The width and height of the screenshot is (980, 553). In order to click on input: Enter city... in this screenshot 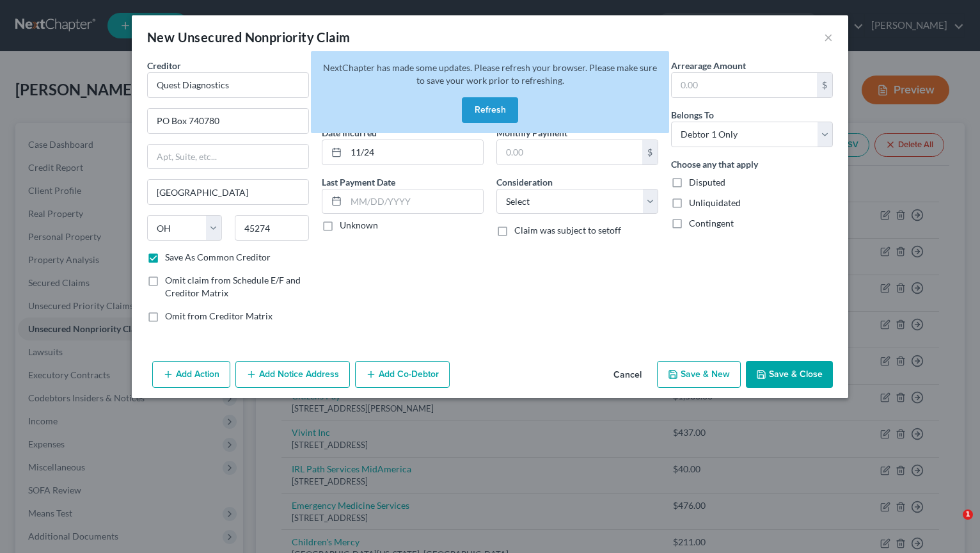, I will do `click(228, 192)`.